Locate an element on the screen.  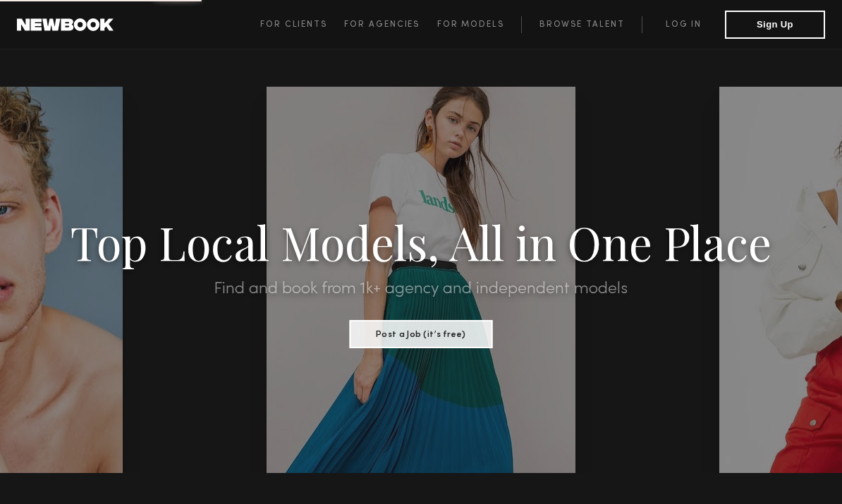
a: Browse Talent is located at coordinates (581, 25).